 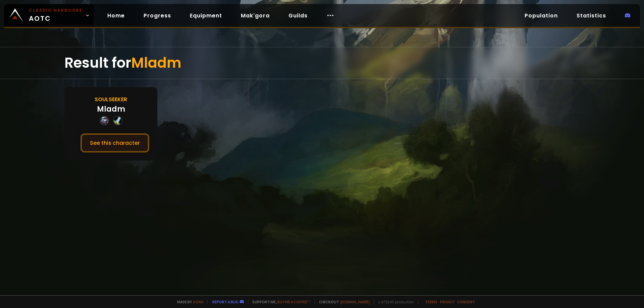 What do you see at coordinates (431, 302) in the screenshot?
I see `a: Terms` at bounding box center [431, 302].